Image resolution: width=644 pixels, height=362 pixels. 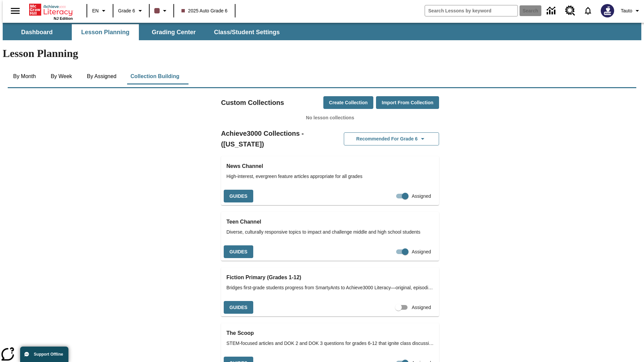 What do you see at coordinates (588, 11) in the screenshot?
I see `a: Notifications` at bounding box center [588, 11].